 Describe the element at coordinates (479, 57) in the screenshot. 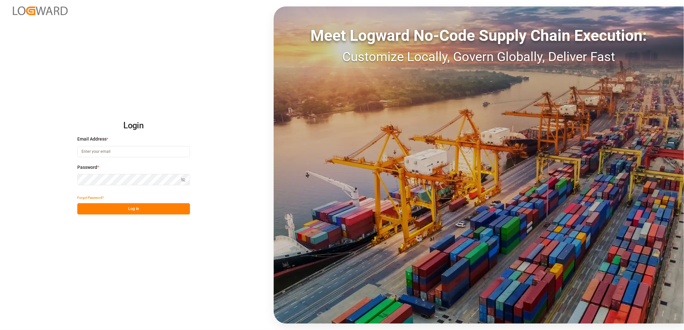

I see `div: Customize Locally, Govern Globally, Deliver Fast` at that location.